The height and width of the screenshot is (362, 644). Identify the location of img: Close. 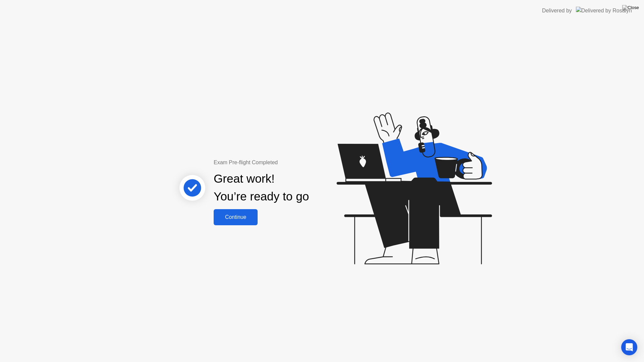
(631, 8).